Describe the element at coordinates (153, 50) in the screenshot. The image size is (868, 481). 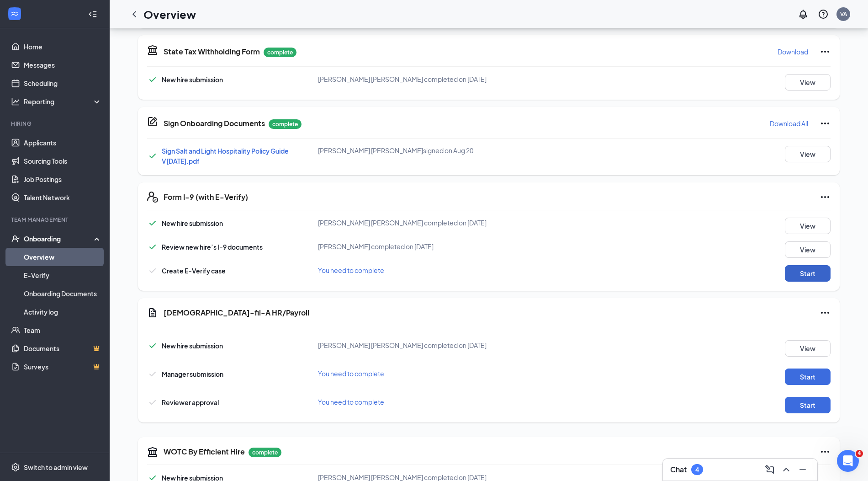
I see `svg: TaxGovernmentIcon` at that location.